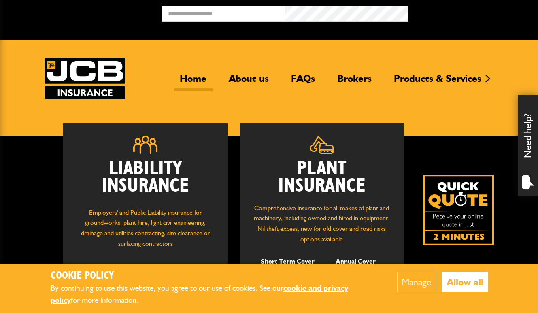  What do you see at coordinates (322, 177) in the screenshot?
I see `h2: Plant Insurance` at bounding box center [322, 177].